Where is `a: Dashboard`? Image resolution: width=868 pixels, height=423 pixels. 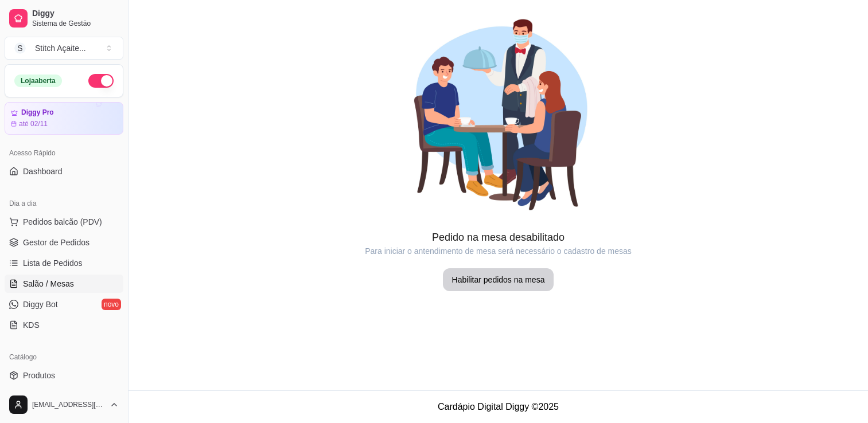
a: Dashboard is located at coordinates (64, 171).